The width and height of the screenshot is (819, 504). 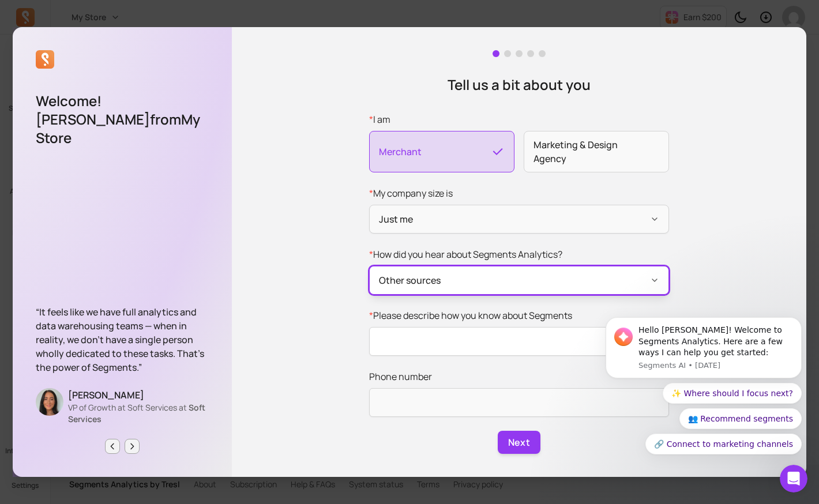 What do you see at coordinates (132, 446) in the screenshot?
I see `button: Next page` at bounding box center [132, 446].